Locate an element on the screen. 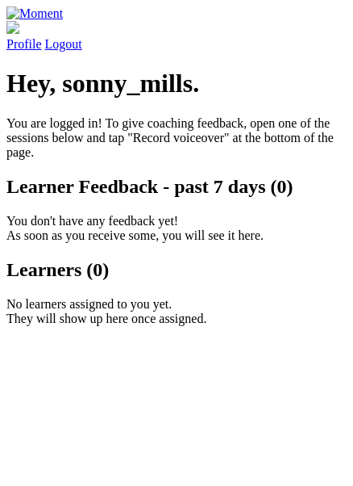  img: Moment is located at coordinates (35, 14).